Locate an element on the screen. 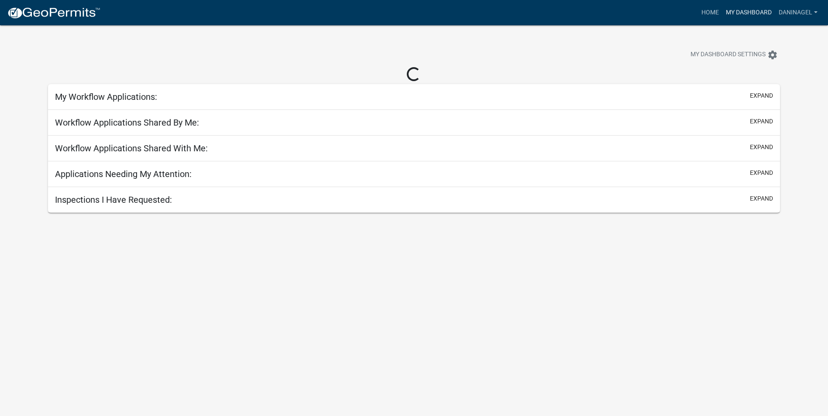  h5: Workflow Applications Shared With Me: is located at coordinates (131, 148).